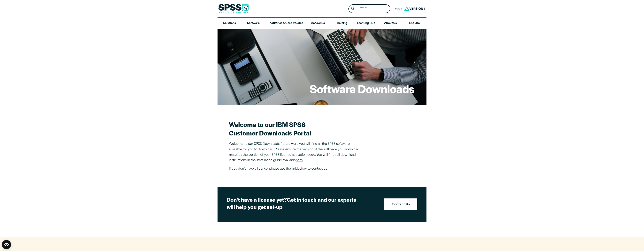  I want to click on a: Solutions, so click(230, 23).